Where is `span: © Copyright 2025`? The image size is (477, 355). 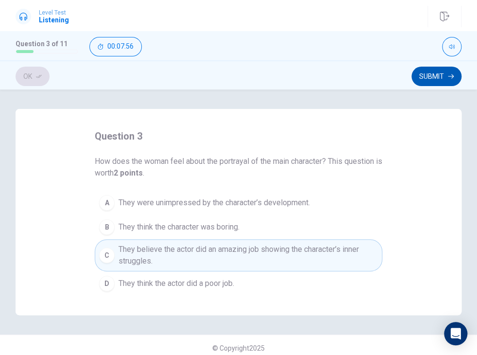
span: © Copyright 2025 is located at coordinates (239, 348).